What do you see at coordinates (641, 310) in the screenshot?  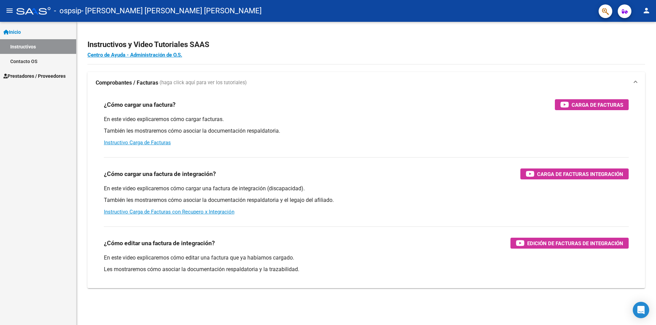 I see `div: Open Intercom Messenger` at bounding box center [641, 310].